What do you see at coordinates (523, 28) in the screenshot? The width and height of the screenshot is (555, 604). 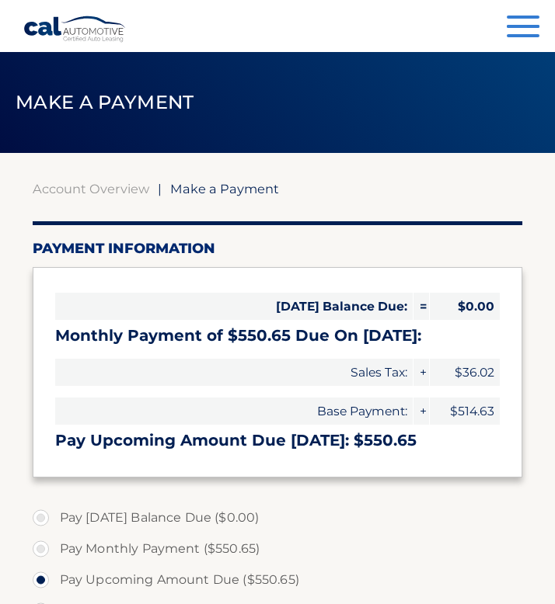 I see `button: Menu` at bounding box center [523, 28].